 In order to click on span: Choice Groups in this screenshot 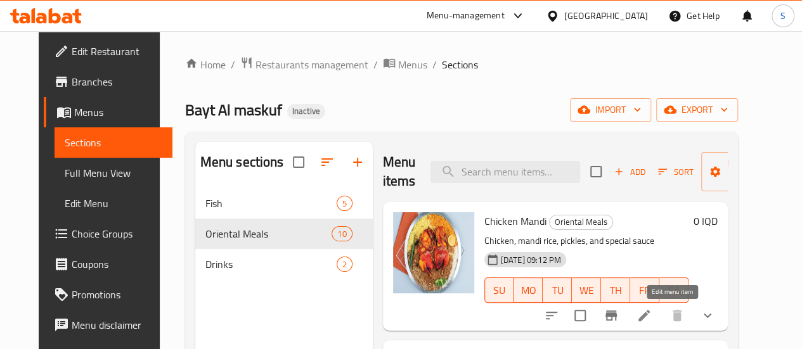, I will do `click(117, 234)`.